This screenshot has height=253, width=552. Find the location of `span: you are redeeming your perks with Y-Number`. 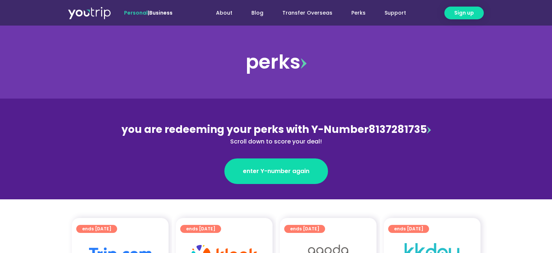

span: you are redeeming your perks with Y-Number is located at coordinates (245, 129).